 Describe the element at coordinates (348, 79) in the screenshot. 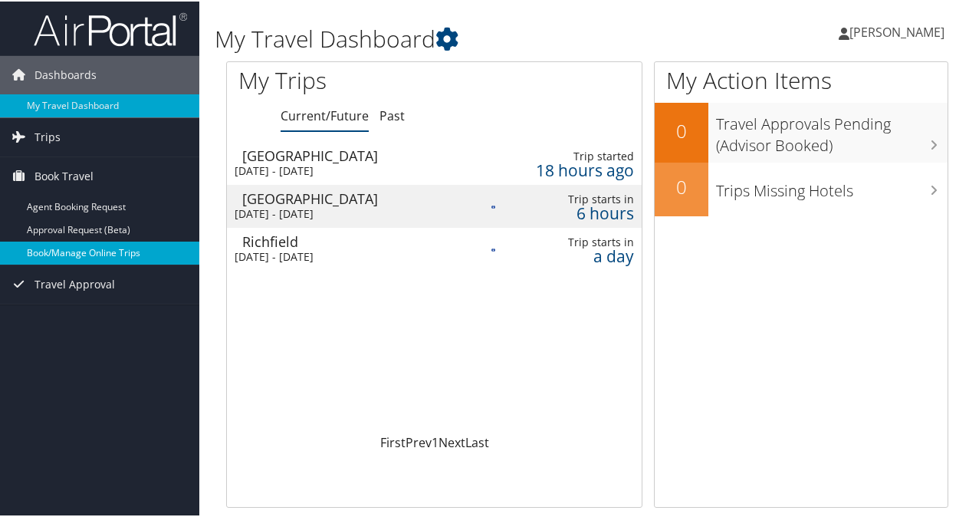

I see `h1: My Trips` at that location.